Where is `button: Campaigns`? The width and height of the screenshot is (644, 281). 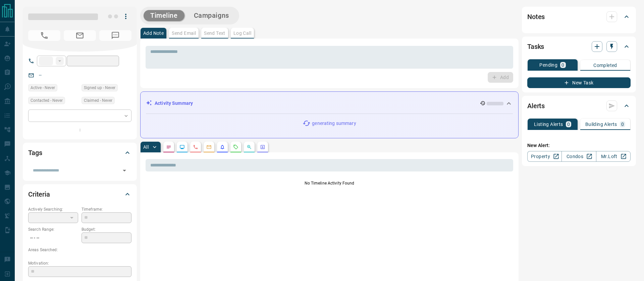 button: Campaigns is located at coordinates (211, 15).